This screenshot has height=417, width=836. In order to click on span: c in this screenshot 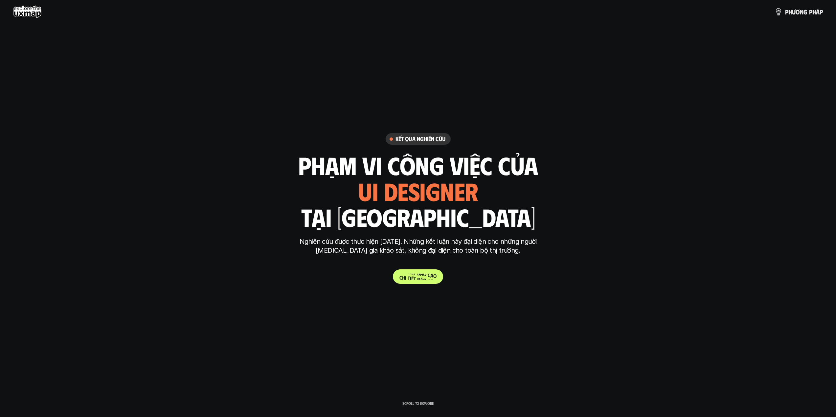, I will do `click(429, 275)`.